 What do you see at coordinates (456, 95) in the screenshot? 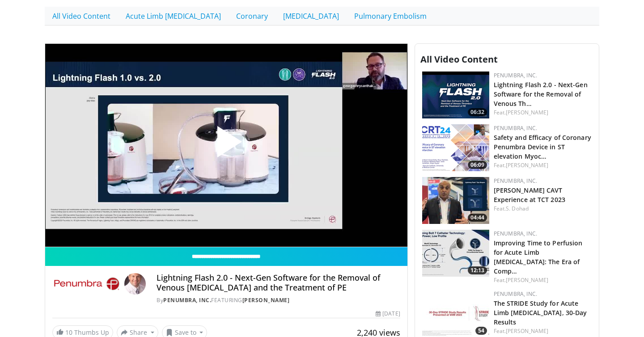
I see `a: 06:32` at bounding box center [456, 95].